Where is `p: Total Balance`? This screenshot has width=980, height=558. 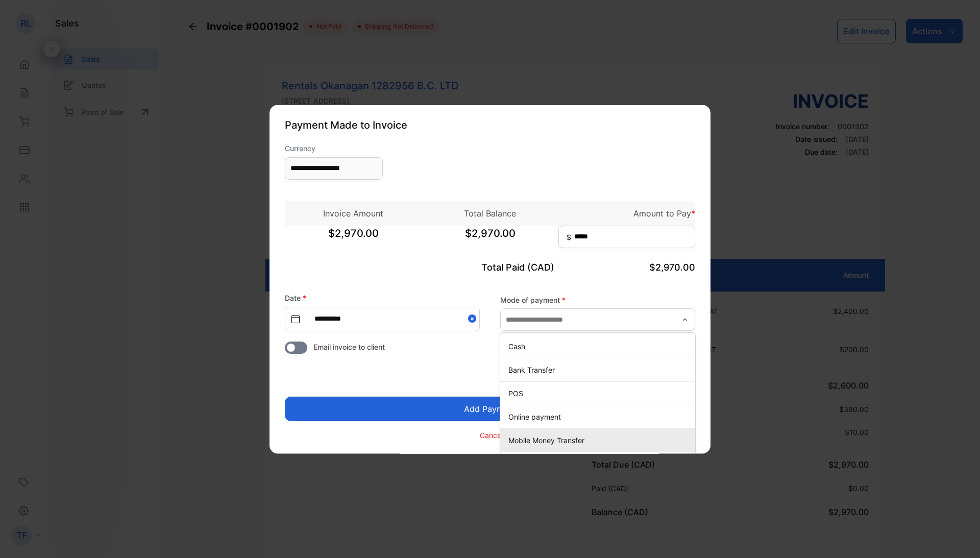
p: Total Balance is located at coordinates (490, 212).